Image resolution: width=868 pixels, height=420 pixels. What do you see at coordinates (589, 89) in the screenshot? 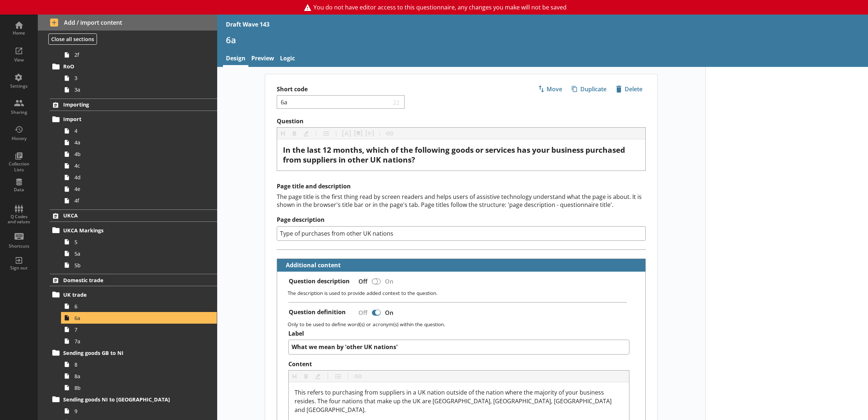
I see `span: Duplicate` at bounding box center [589, 89].